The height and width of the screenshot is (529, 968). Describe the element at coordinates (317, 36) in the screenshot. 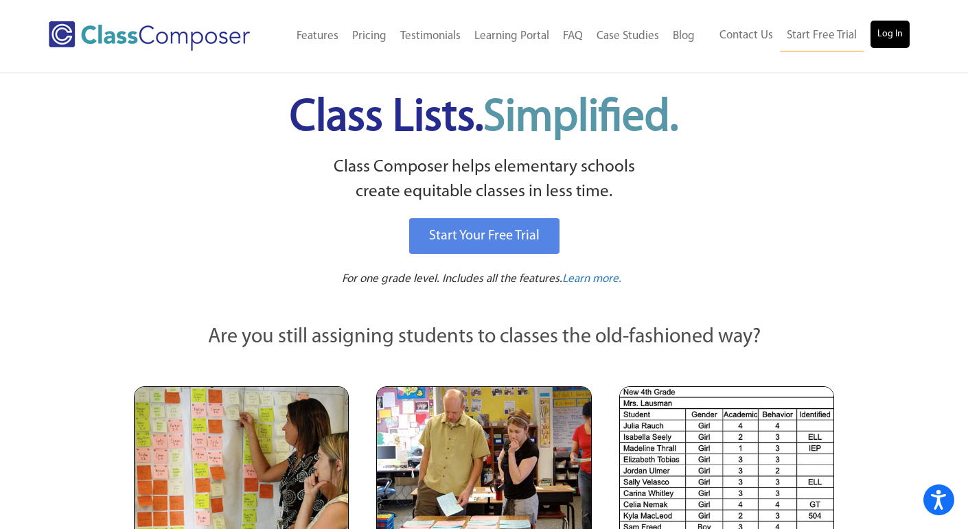

I see `a: Features` at that location.